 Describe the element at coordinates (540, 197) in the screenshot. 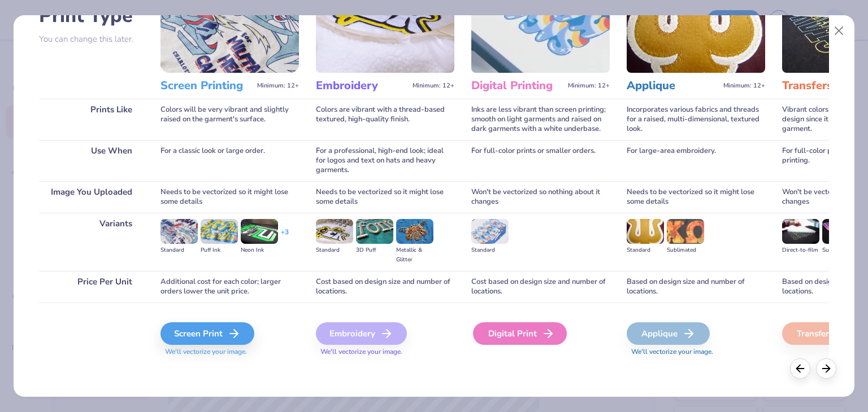

I see `div: Won't be vectorized so nothing about it changes` at that location.